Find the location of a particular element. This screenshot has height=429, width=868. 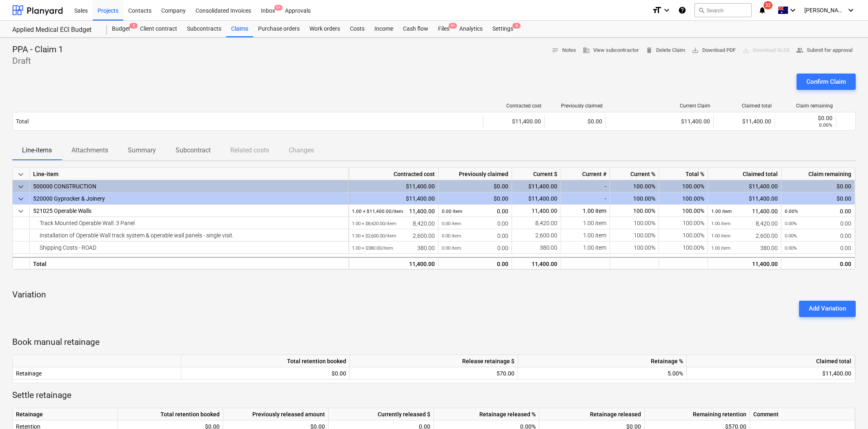

div: Current $ is located at coordinates (537, 174).